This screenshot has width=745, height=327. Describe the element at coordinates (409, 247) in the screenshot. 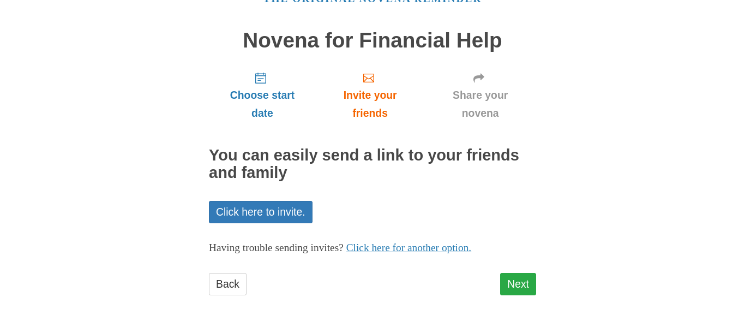

I see `a: Click here for another option.` at that location.